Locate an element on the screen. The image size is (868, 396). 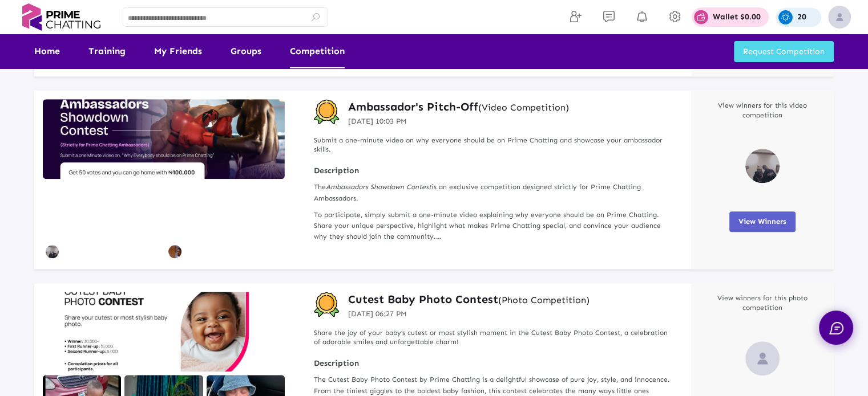
p: Submit a one-minute video on why everyone should be on Prime Chatting and showcase your ambassado... is located at coordinates (494, 145).